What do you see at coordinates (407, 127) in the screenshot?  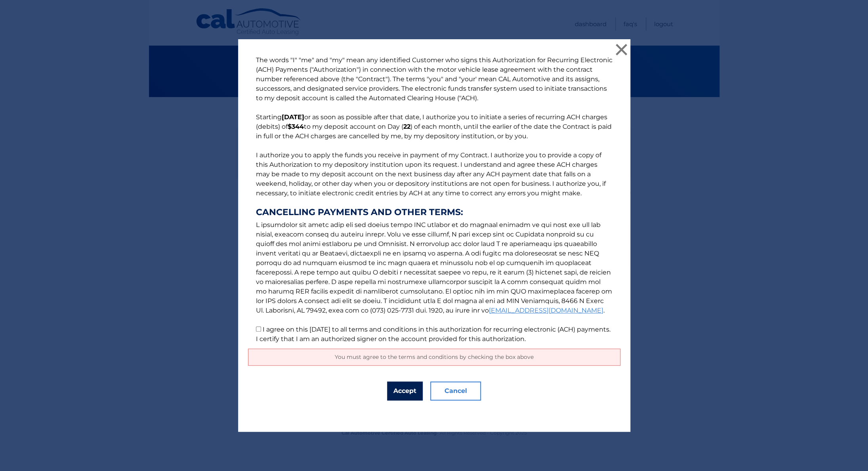 I see `b: 22` at bounding box center [407, 127].